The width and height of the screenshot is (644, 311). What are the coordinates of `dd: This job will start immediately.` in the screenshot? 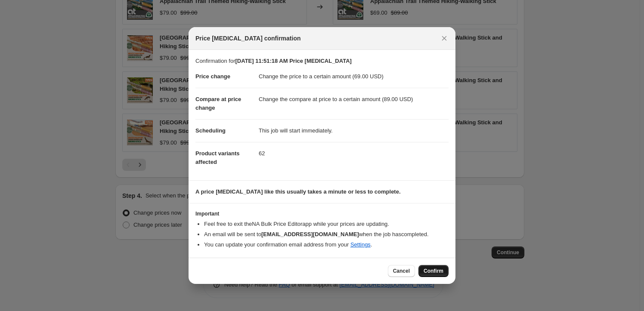 It's located at (353, 131).